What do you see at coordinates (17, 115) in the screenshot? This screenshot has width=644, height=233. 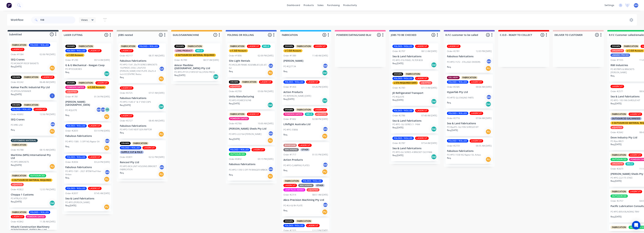 I see `div: Order #2692` at bounding box center [17, 115].